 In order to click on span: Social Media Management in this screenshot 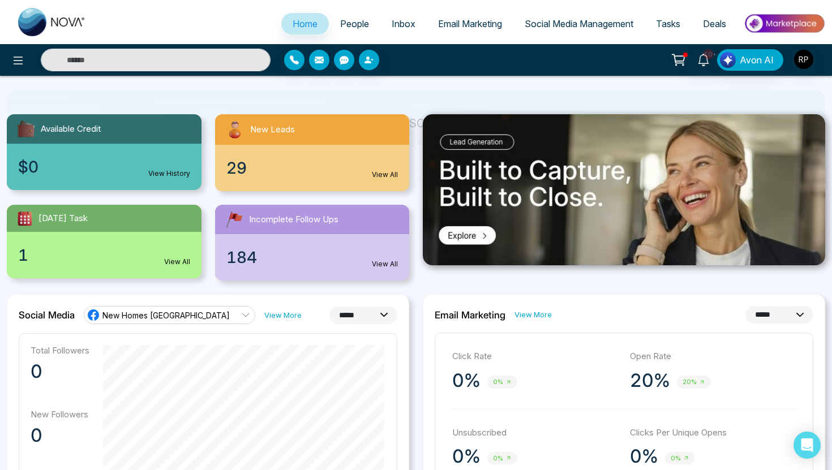, I will do `click(579, 24)`.